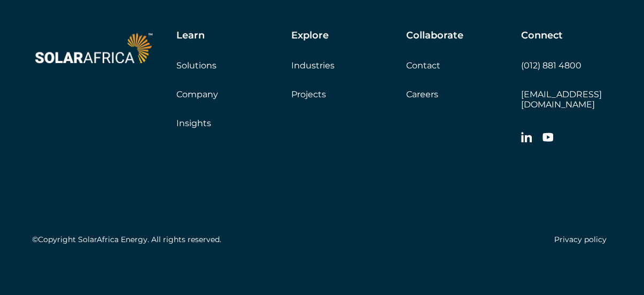 The height and width of the screenshot is (295, 644). Describe the element at coordinates (197, 94) in the screenshot. I see `a: Company` at that location.